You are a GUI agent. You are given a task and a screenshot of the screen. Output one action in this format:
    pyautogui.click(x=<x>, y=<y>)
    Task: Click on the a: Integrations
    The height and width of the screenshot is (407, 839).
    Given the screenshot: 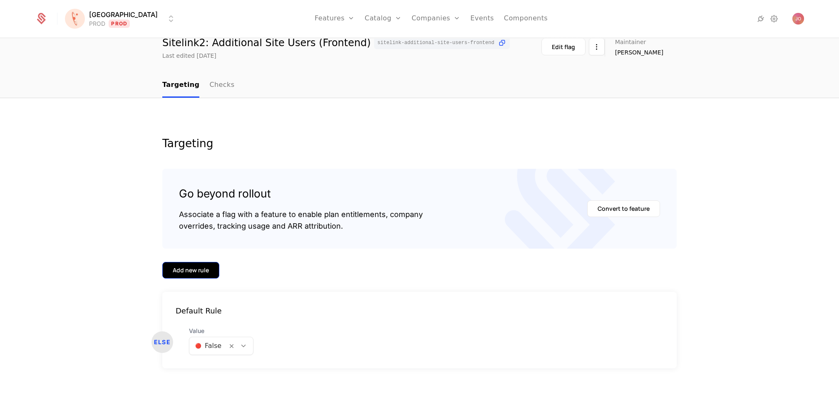 What is the action you would take?
    pyautogui.click(x=761, y=19)
    